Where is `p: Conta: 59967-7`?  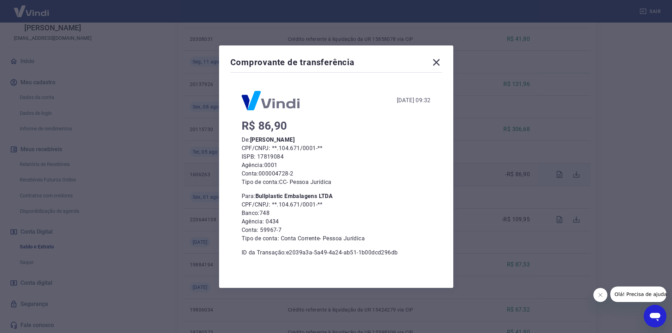 p: Conta: 59967-7 is located at coordinates (336, 230).